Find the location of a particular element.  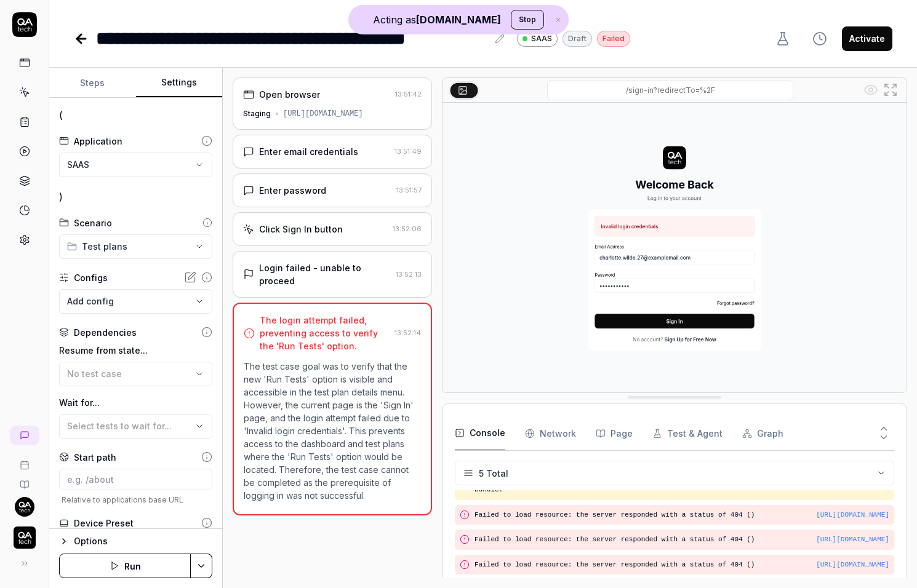

button: QA Tech Logo is located at coordinates (24, 534).